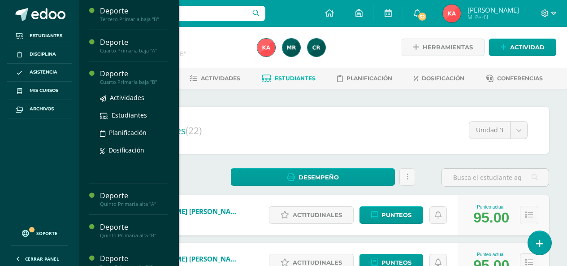  What do you see at coordinates (44, 90) in the screenshot?
I see `span: Mis cursos` at bounding box center [44, 90].